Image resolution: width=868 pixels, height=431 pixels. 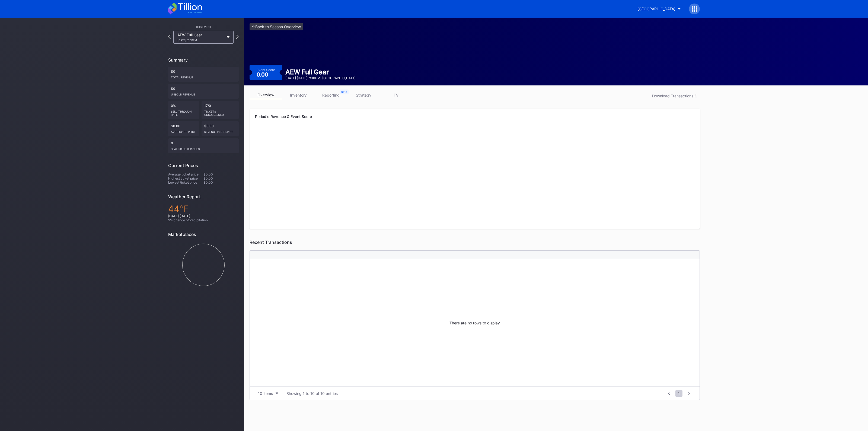 What do you see at coordinates (475, 323) in the screenshot?
I see `div: There are no rows to display` at bounding box center [475, 323].